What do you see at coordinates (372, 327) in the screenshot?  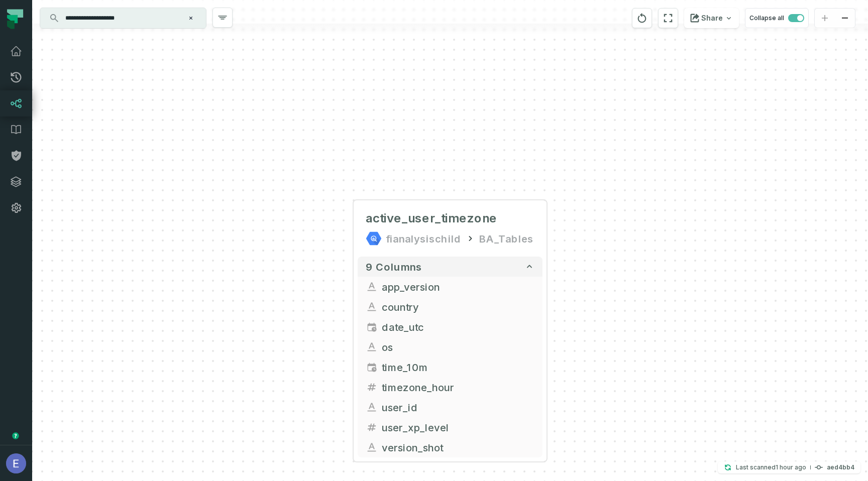 I see `span: date` at bounding box center [372, 327].